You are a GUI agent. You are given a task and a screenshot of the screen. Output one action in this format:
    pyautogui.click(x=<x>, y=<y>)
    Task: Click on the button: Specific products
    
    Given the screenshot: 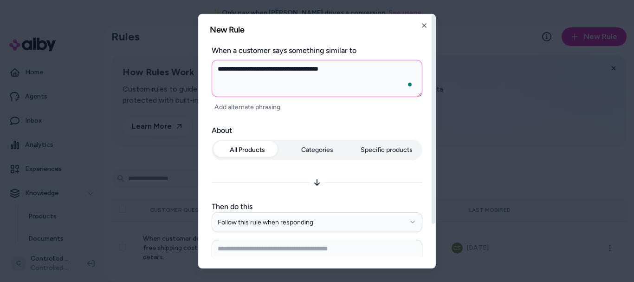 What is the action you would take?
    pyautogui.click(x=387, y=149)
    